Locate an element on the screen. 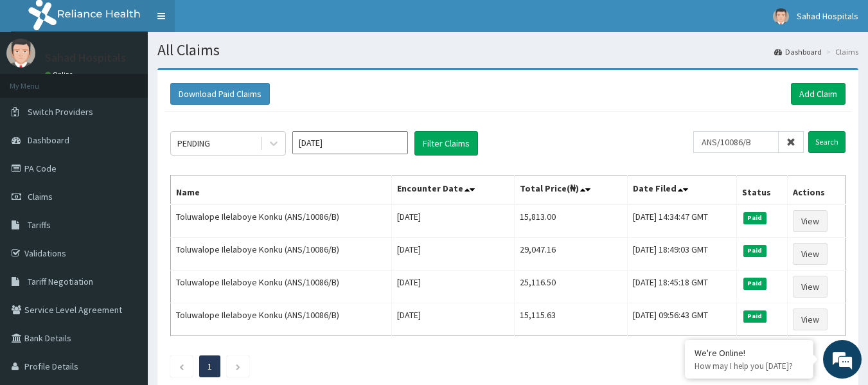 This screenshot has height=385, width=868. input: Search is located at coordinates (827, 142).